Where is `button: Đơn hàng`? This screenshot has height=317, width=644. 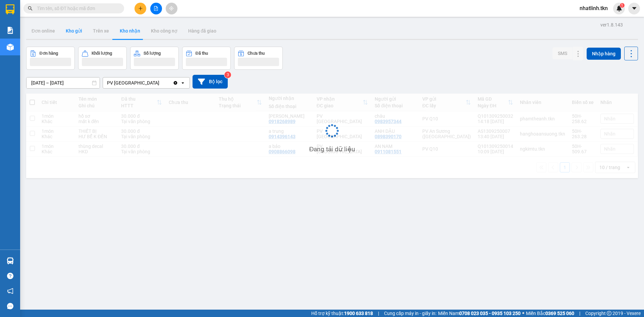 button: Đơn hàng is located at coordinates (50, 58).